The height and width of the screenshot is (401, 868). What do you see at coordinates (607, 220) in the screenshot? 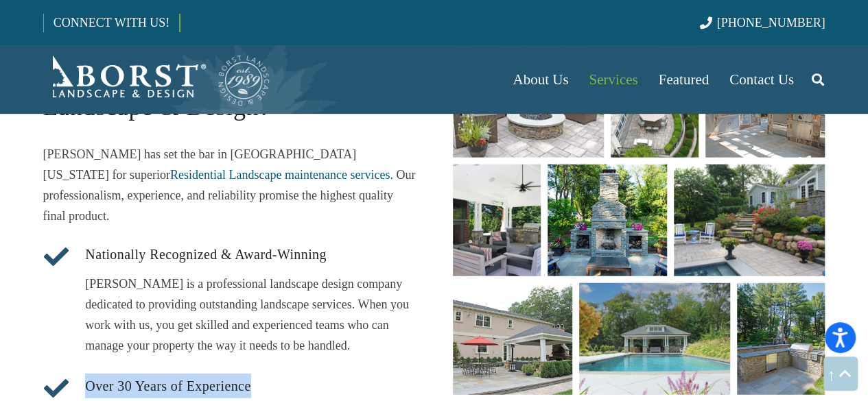
I see `a: custom-outdoor-fireplaces` at bounding box center [607, 220].